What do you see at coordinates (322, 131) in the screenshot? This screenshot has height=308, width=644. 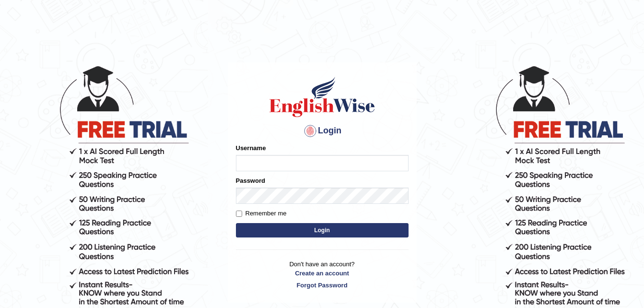 I see `h4: Login` at bounding box center [322, 131].